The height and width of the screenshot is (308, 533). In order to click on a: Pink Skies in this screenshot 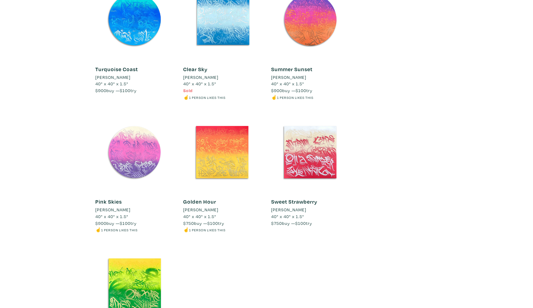, I will do `click(109, 202)`.